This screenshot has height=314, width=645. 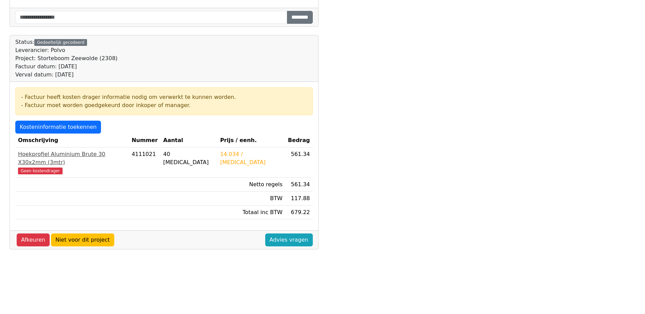 I want to click on div: Leverancier: Polvo, so click(x=66, y=50).